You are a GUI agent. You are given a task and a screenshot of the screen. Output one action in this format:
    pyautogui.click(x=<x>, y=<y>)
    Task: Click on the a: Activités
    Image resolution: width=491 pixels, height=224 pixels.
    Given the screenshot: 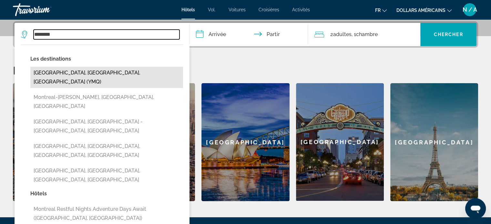 What is the action you would take?
    pyautogui.click(x=301, y=10)
    